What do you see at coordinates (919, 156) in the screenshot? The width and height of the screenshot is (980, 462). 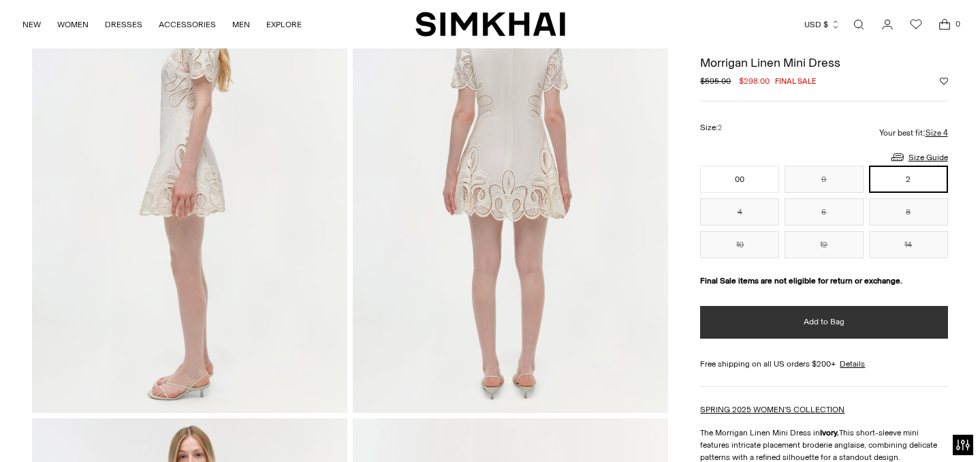 I see `a: Size Guide` at bounding box center [919, 156].